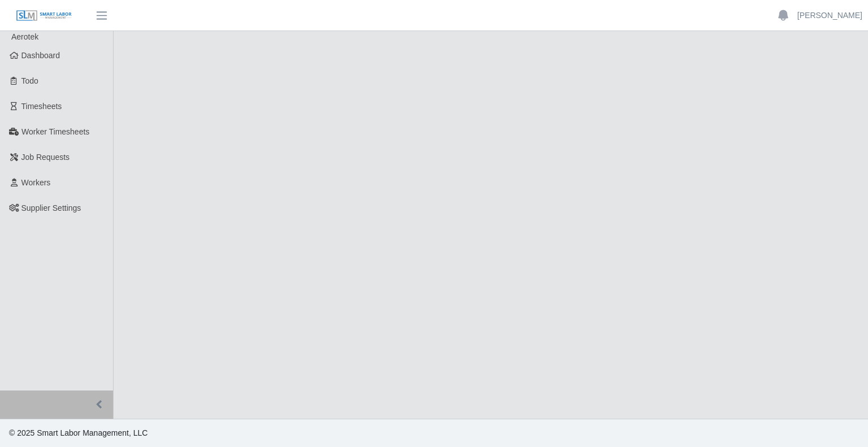  Describe the element at coordinates (51, 208) in the screenshot. I see `span: Supplier Settings` at that location.